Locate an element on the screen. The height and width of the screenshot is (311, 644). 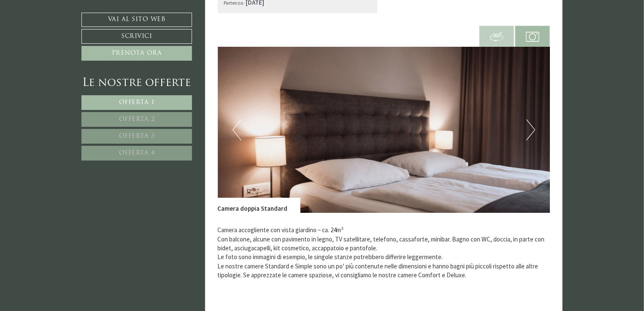
div: Buon giorno, come possiamo aiutarla? is located at coordinates (61, 34).